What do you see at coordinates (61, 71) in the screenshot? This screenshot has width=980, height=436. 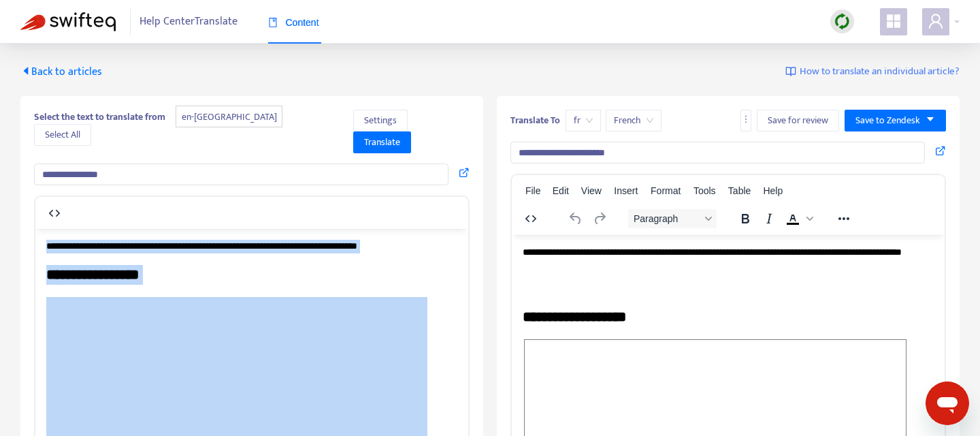 I see `span: Back to articles` at bounding box center [61, 71].